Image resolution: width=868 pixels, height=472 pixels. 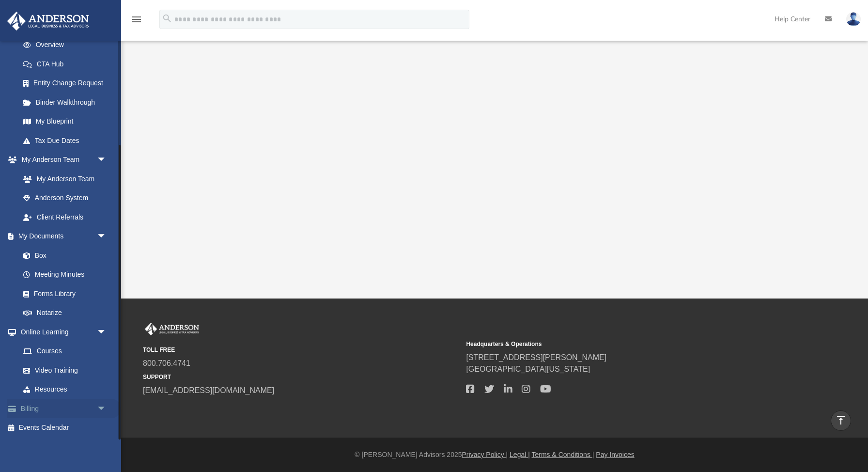 What do you see at coordinates (67, 102) in the screenshot?
I see `a: Binder Walkthrough` at bounding box center [67, 102].